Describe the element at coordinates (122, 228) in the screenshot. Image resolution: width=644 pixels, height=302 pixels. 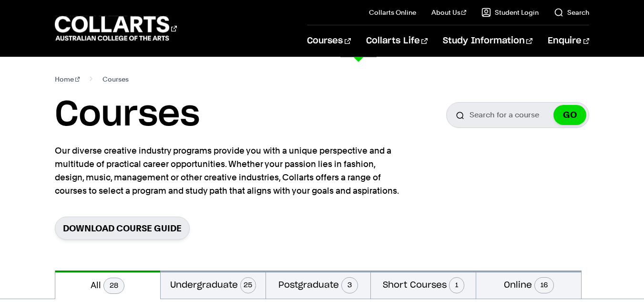
I see `a: Download Course Guide` at that location.